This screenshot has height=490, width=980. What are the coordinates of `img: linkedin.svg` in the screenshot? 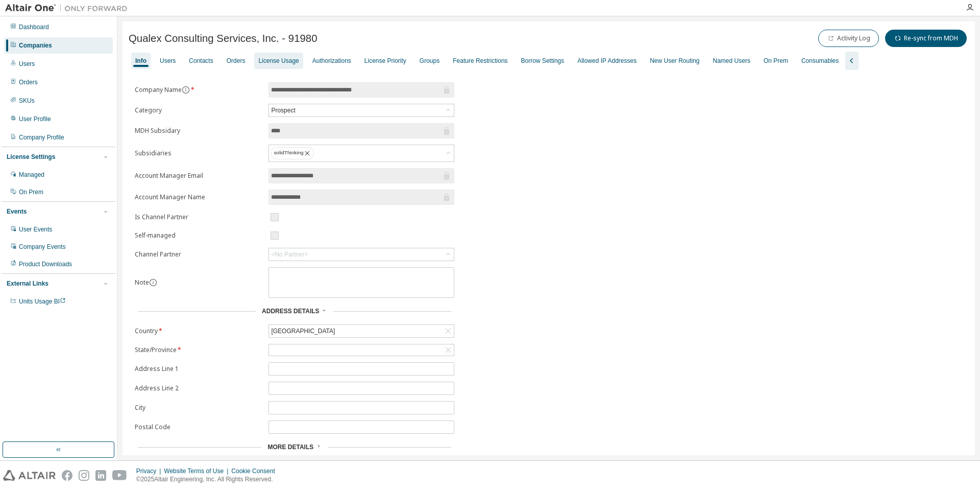 It's located at (100, 475).